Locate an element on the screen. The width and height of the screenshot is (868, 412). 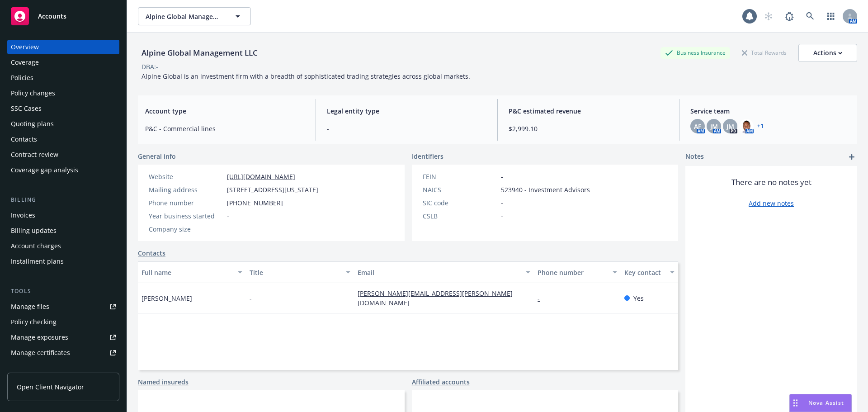
div: Drag to move is located at coordinates (796, 402).